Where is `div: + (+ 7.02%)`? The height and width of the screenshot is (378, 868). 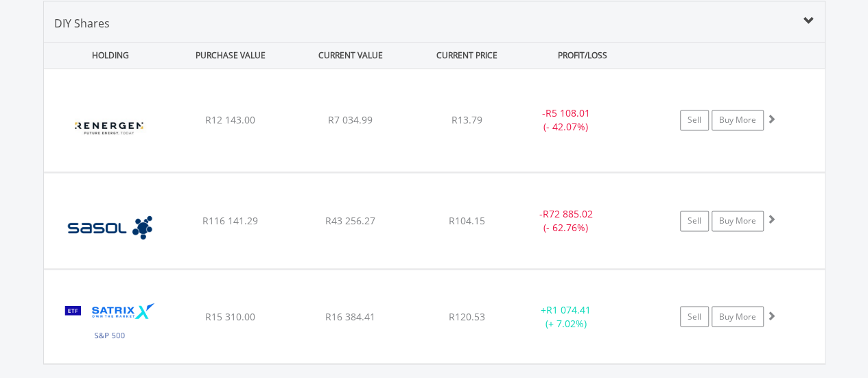
div: + (+ 7.02%) is located at coordinates (566, 316).